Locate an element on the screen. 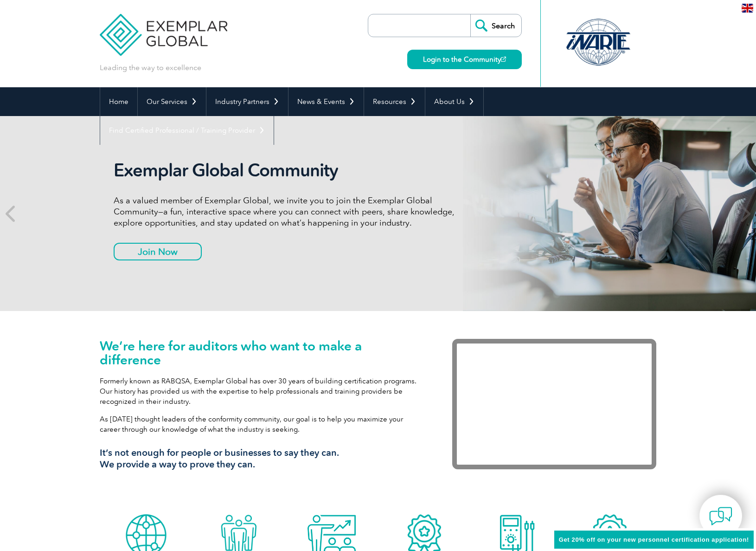  h2: Exemplar Global Community is located at coordinates (288, 171).